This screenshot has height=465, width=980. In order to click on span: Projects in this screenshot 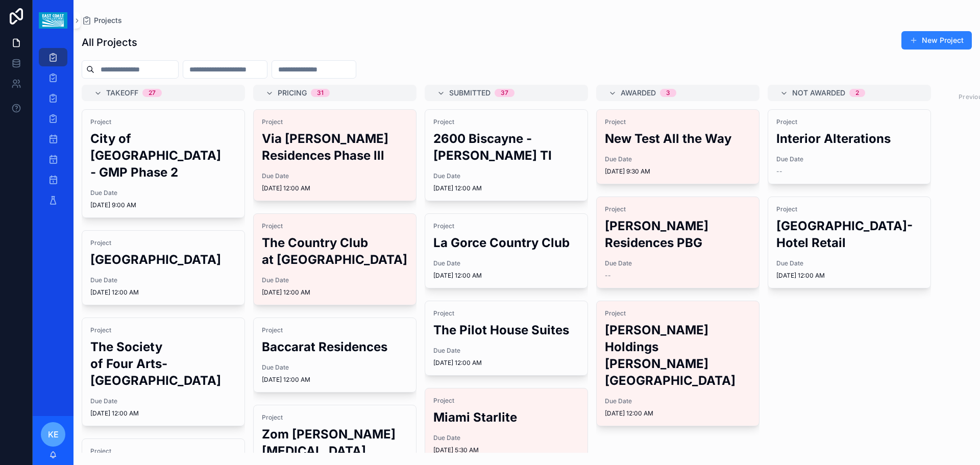, I will do `click(108, 20)`.